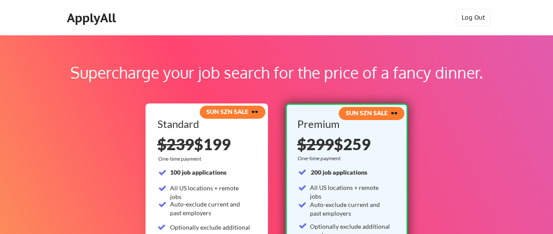 The height and width of the screenshot is (234, 553). I want to click on div: ApplyAll, so click(93, 18).